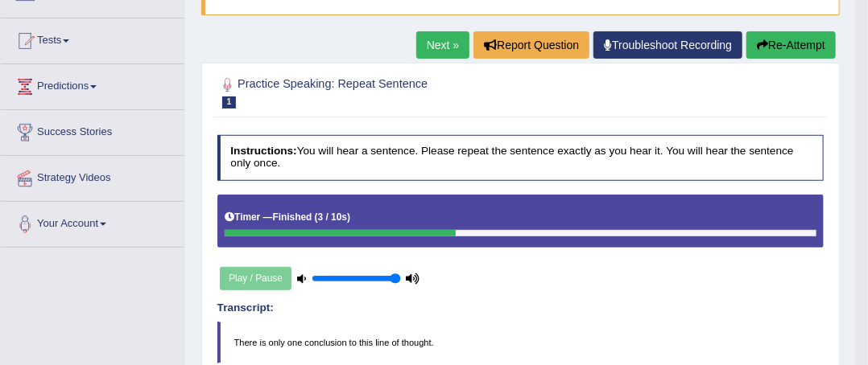 This screenshot has width=868, height=365. What do you see at coordinates (333, 217) in the screenshot?
I see `b: 3 / 10s` at bounding box center [333, 217].